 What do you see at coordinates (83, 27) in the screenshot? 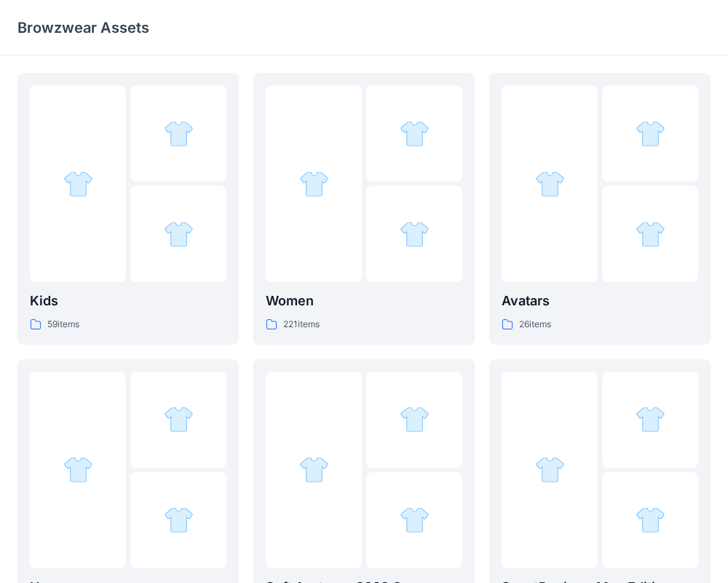
I see `p: Browzwear Assets` at bounding box center [83, 27].